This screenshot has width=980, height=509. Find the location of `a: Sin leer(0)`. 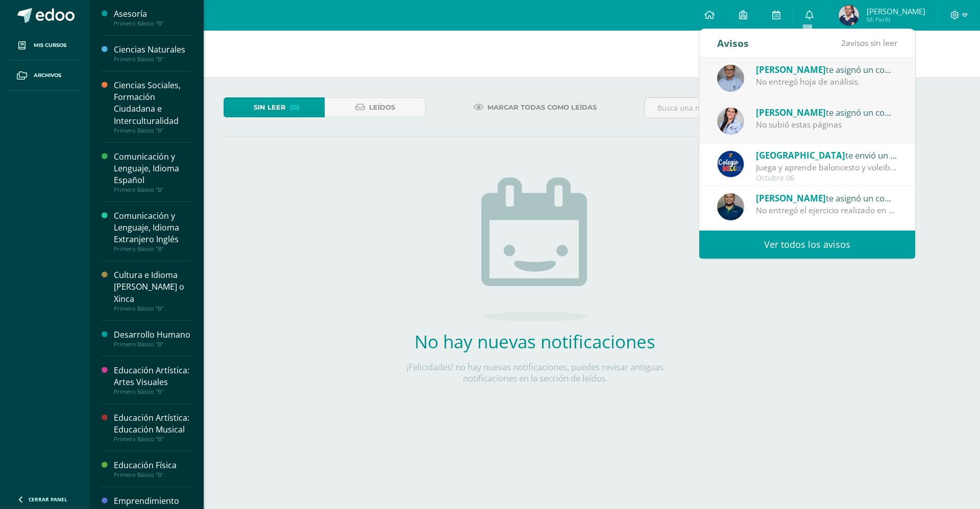

a: Sin leer(0) is located at coordinates (274, 107).